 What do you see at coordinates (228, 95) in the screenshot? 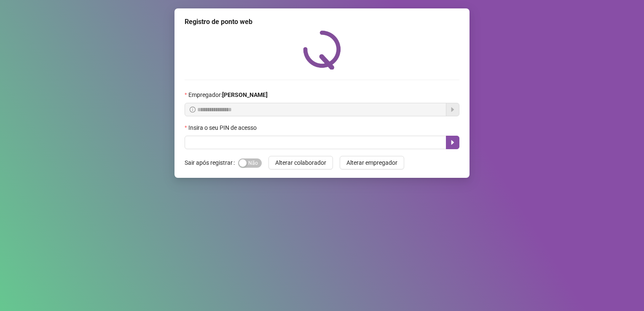
I see `span: Empregador :` at bounding box center [228, 95].